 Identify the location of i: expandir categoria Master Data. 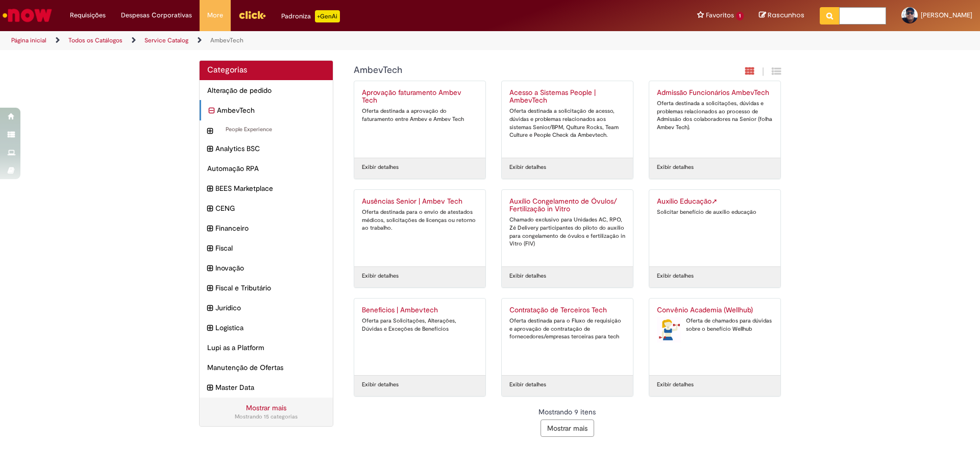
(210, 388).